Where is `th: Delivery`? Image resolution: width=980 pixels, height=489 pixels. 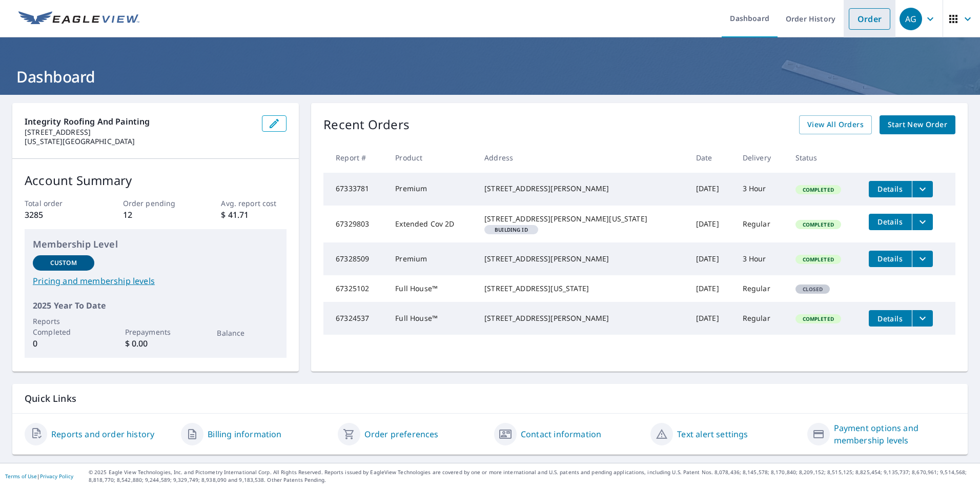 th: Delivery is located at coordinates (761, 157).